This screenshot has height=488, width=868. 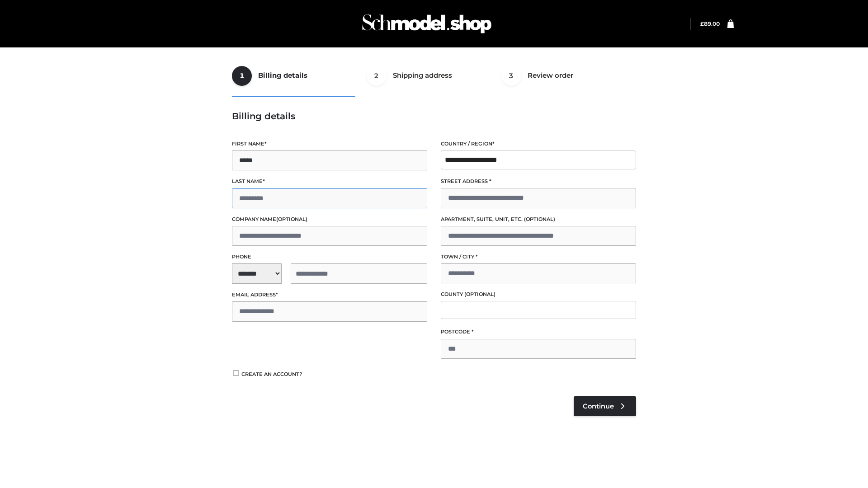 I want to click on label: County, so click(x=538, y=294).